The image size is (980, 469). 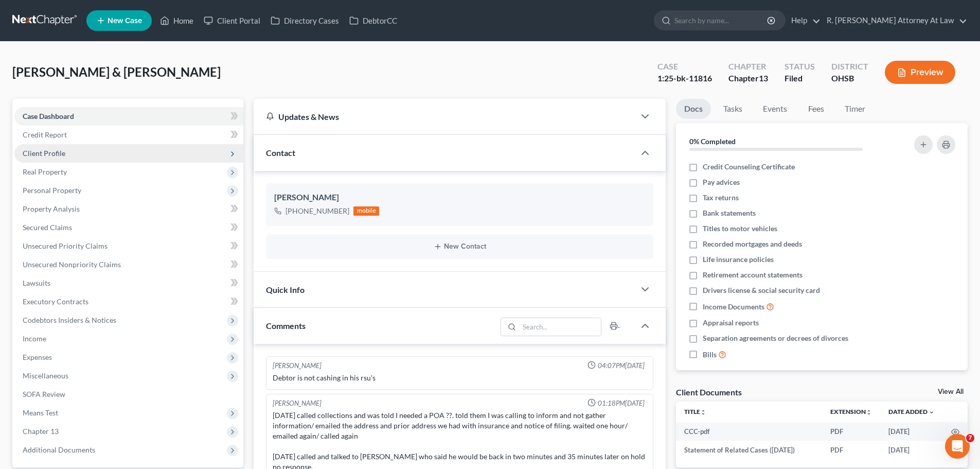 I want to click on span: Additional Documents, so click(x=59, y=450).